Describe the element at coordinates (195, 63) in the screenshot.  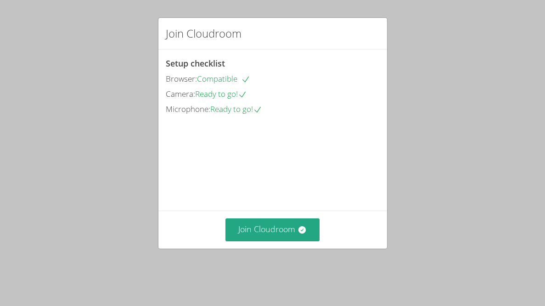
I see `span: Setup checklist` at that location.